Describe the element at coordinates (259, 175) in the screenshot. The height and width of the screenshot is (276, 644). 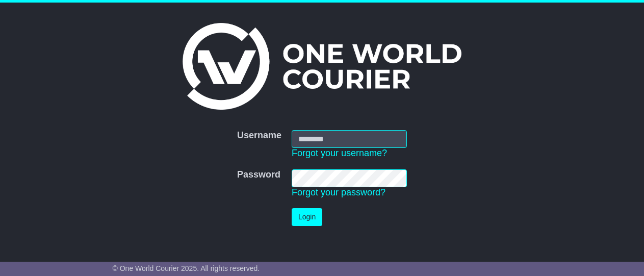
I see `label: Password` at that location.